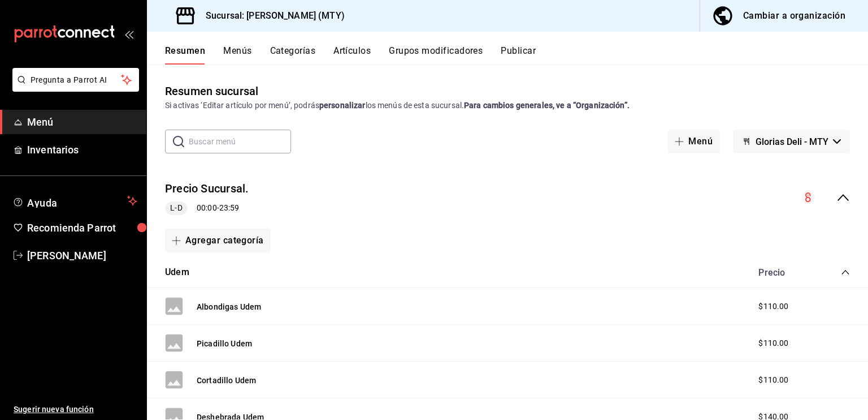  Describe the element at coordinates (82, 122) in the screenshot. I see `span: Menú` at that location.